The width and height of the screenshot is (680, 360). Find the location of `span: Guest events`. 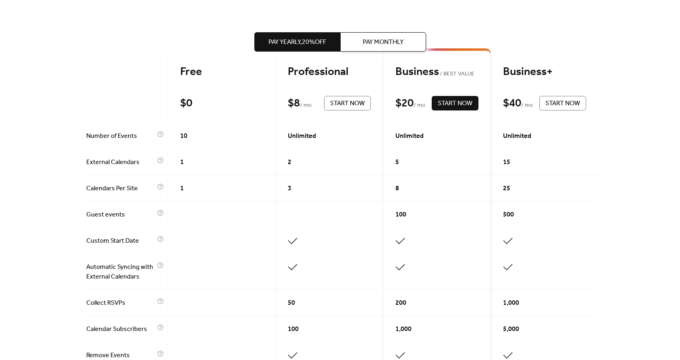

span: Guest events is located at coordinates (120, 215).